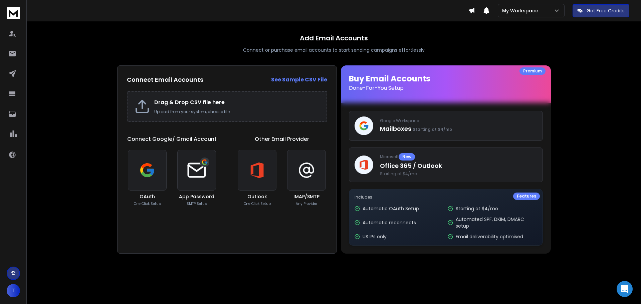  I want to click on p: Get Free Credits, so click(606, 11).